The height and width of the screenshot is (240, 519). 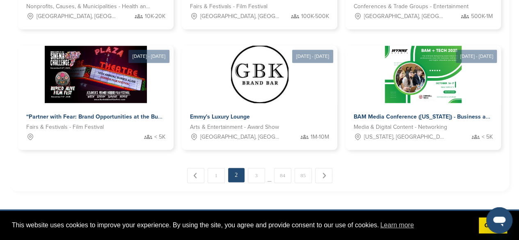 What do you see at coordinates (411, 7) in the screenshot?
I see `span: Conferences & Trade Groups - Entertainment` at bounding box center [411, 7].